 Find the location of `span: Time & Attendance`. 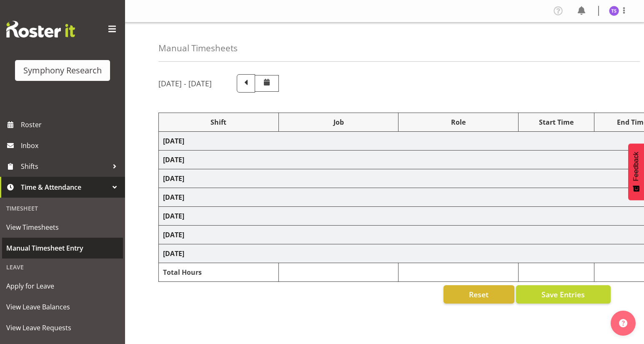

span: Time & Attendance is located at coordinates (65, 187).